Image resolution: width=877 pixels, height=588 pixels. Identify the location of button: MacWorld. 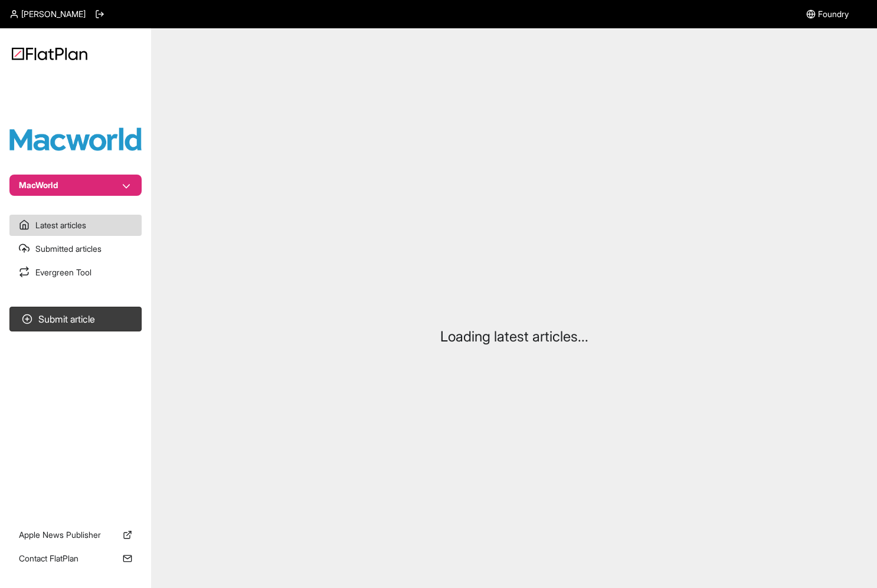
(75, 185).